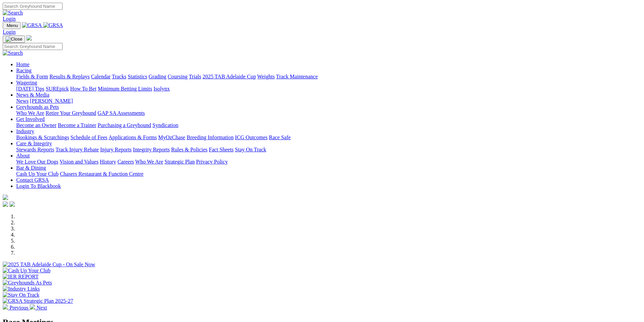 The width and height of the screenshot is (644, 322). What do you see at coordinates (69, 76) in the screenshot?
I see `a: Results & Replays` at bounding box center [69, 76].